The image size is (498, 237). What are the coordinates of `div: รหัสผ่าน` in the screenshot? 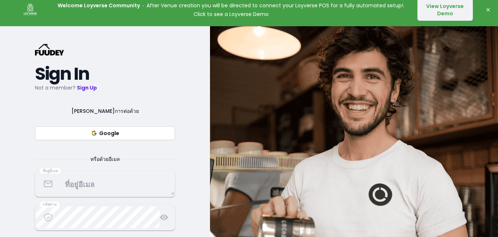 It's located at (50, 205).